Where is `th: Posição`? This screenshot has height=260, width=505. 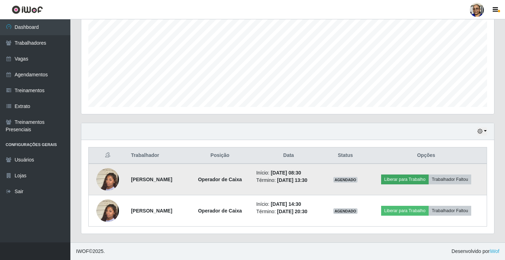 th: Posição is located at coordinates (220, 156).